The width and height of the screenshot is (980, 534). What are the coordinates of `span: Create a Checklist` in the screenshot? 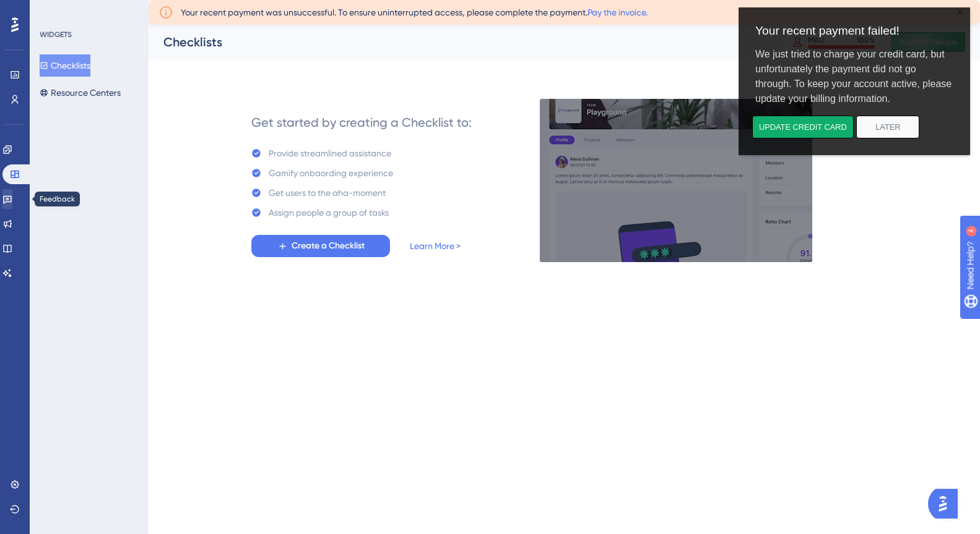 It's located at (328, 246).